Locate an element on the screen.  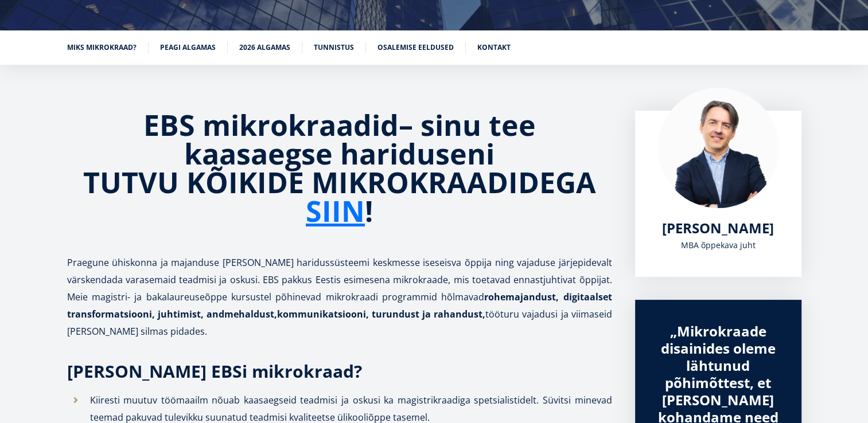
strong: EBS mikrokraadid is located at coordinates (271, 125).